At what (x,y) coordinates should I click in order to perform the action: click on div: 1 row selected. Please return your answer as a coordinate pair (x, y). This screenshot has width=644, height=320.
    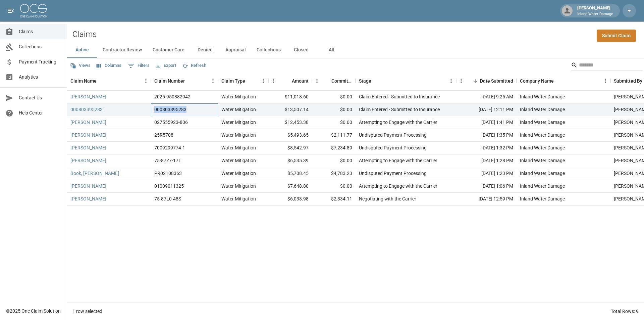
    Looking at the image, I should click on (87, 311).